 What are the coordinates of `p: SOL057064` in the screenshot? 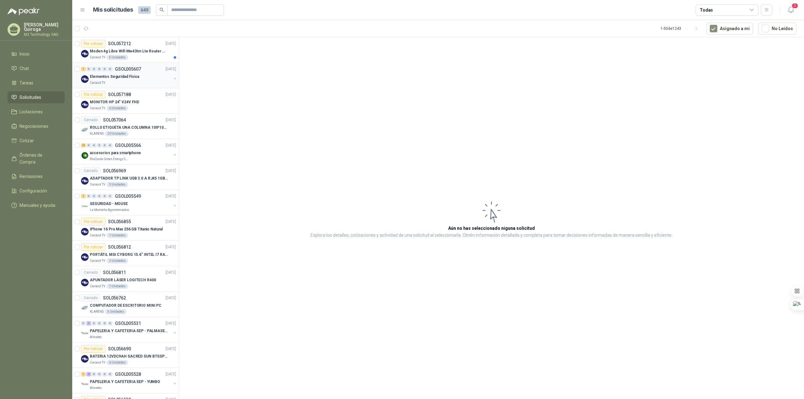 It's located at (114, 120).